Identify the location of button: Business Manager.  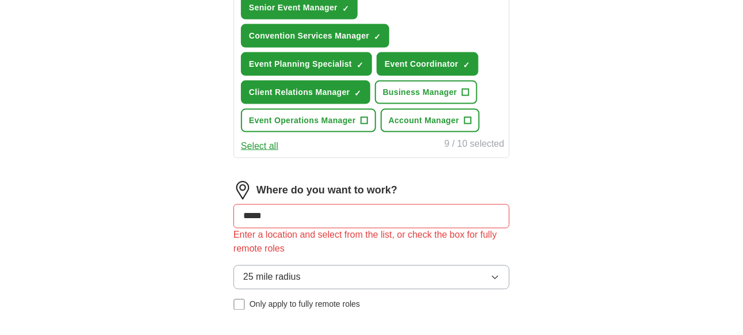
(426, 92).